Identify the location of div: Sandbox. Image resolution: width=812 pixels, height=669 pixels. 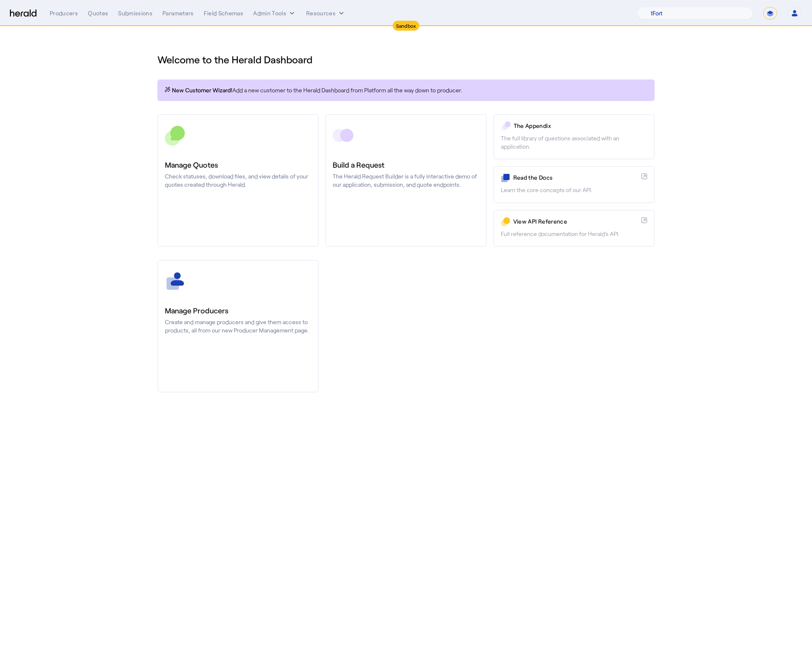
(406, 25).